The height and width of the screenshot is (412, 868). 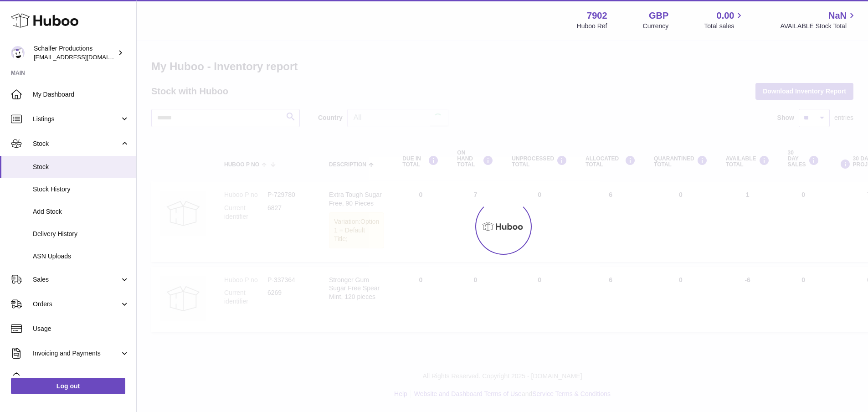 What do you see at coordinates (655, 26) in the screenshot?
I see `div: Currency` at bounding box center [655, 26].